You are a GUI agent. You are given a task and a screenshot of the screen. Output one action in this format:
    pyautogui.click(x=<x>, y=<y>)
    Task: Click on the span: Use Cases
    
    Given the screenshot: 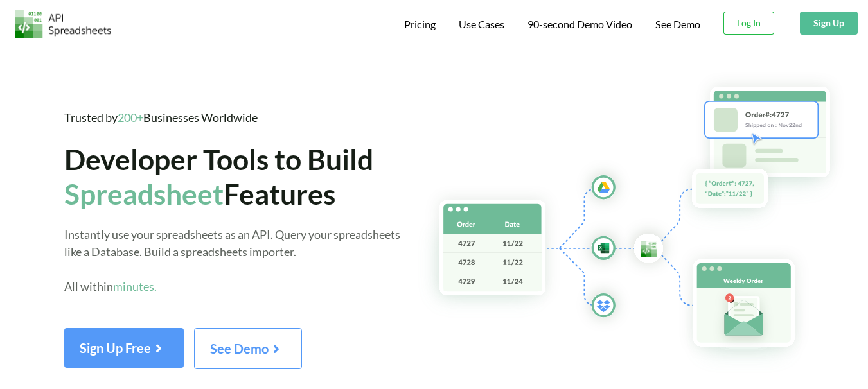 What is the action you would take?
    pyautogui.click(x=481, y=24)
    